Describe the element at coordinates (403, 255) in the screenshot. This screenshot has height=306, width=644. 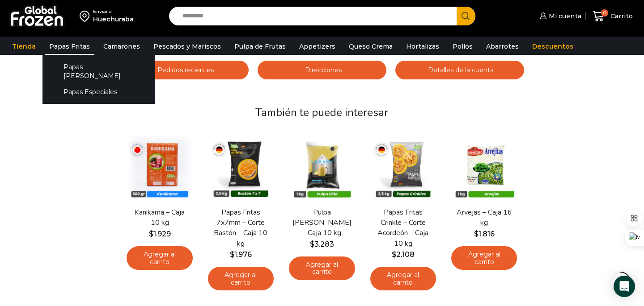
I see `bdi: 2.108` at that location.